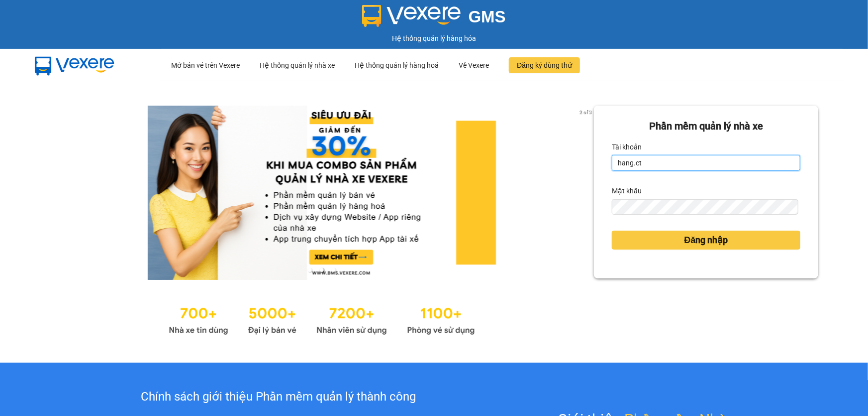  What do you see at coordinates (397, 65) in the screenshot?
I see `div: Hệ thống quản lý hàng hoá` at bounding box center [397, 65].